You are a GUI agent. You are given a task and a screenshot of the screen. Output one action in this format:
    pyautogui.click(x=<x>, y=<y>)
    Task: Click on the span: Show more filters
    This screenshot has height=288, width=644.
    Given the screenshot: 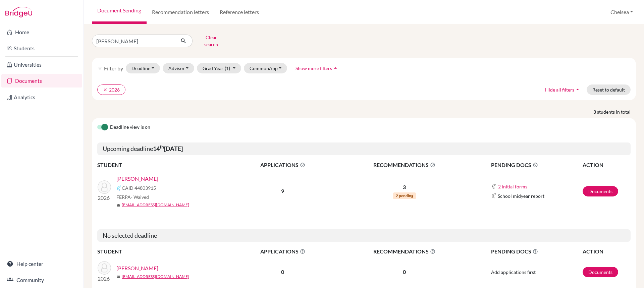 What is the action you would take?
    pyautogui.click(x=313, y=68)
    